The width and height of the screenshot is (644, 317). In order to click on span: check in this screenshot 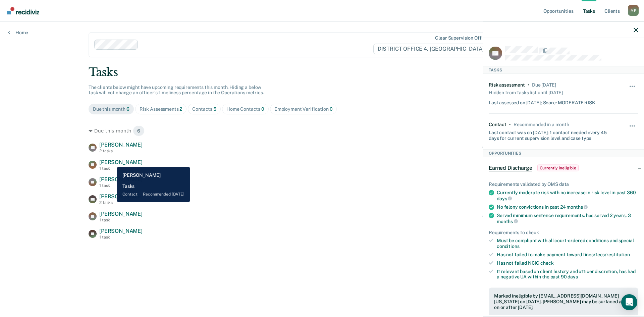, I will do `click(547, 263)`.